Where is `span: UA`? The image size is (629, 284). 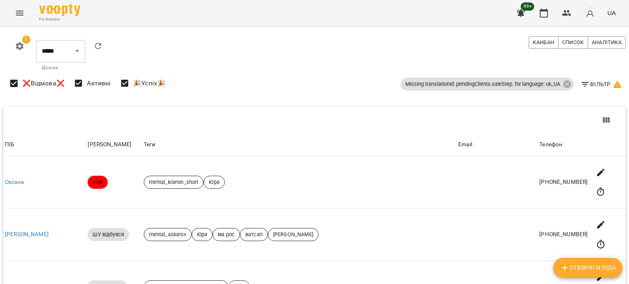
span: UA is located at coordinates (611, 13).